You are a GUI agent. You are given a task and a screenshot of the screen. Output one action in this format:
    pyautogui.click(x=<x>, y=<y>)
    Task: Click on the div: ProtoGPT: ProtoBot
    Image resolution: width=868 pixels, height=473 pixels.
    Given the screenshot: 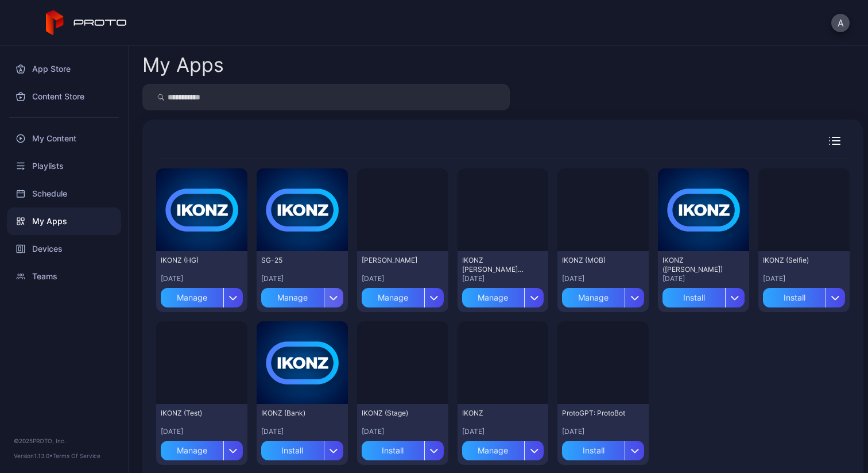 What is the action you would take?
    pyautogui.click(x=593, y=413)
    